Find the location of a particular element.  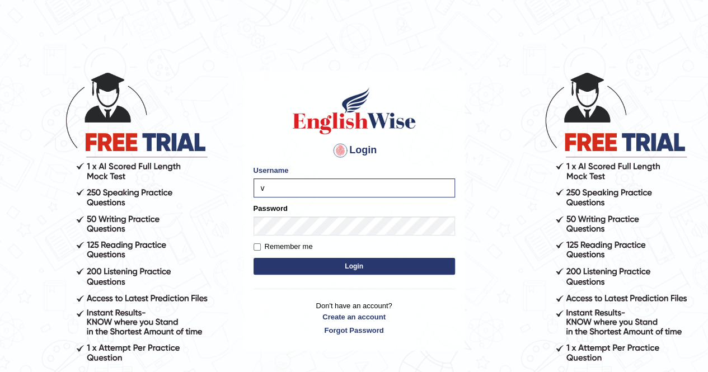

img: Logo of English Wise sign in for intelligent practice with AI is located at coordinates (354, 111).